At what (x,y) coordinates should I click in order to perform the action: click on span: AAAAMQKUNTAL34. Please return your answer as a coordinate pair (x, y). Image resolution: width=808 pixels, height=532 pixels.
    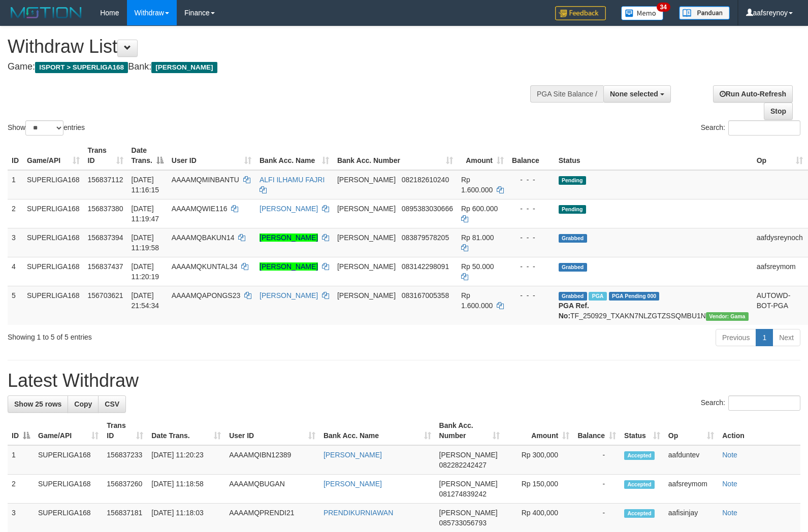
    Looking at the image, I should click on (205, 267).